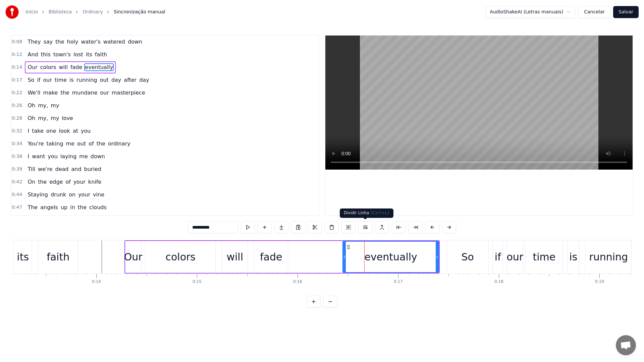 This screenshot has height=362, width=644. Describe the element at coordinates (93, 169) in the screenshot. I see `span: buried` at that location.